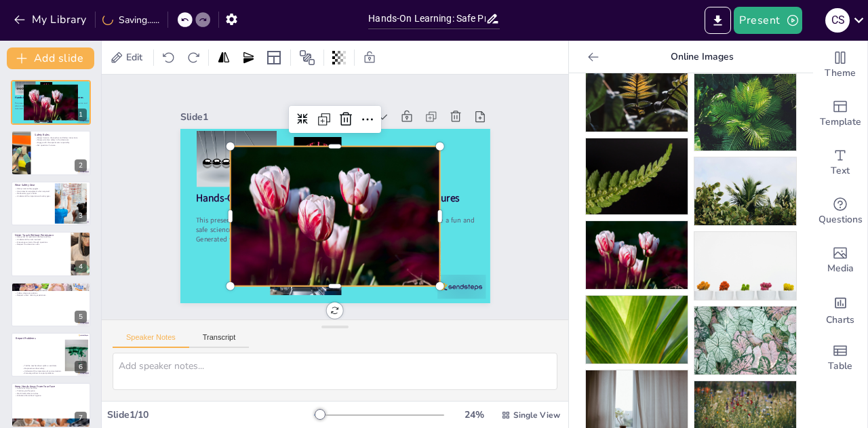 The image size is (868, 428). I want to click on img: g6fa6804240c6d55197bd3730363971a1bdbd0825779f51968e9812a556809ee14d9fe2a193268d01943525103744f919..., so click(637, 98).